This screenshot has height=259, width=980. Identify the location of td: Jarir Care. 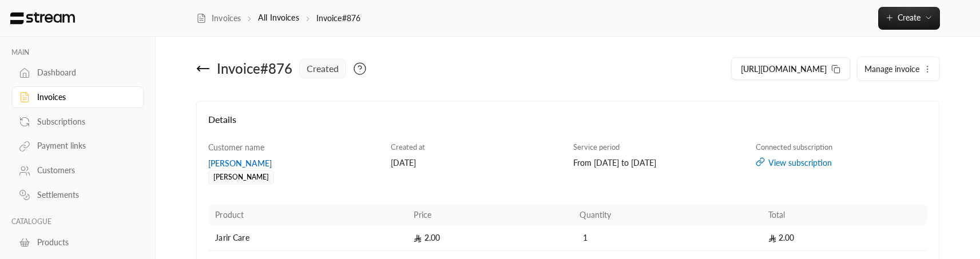
(307, 238).